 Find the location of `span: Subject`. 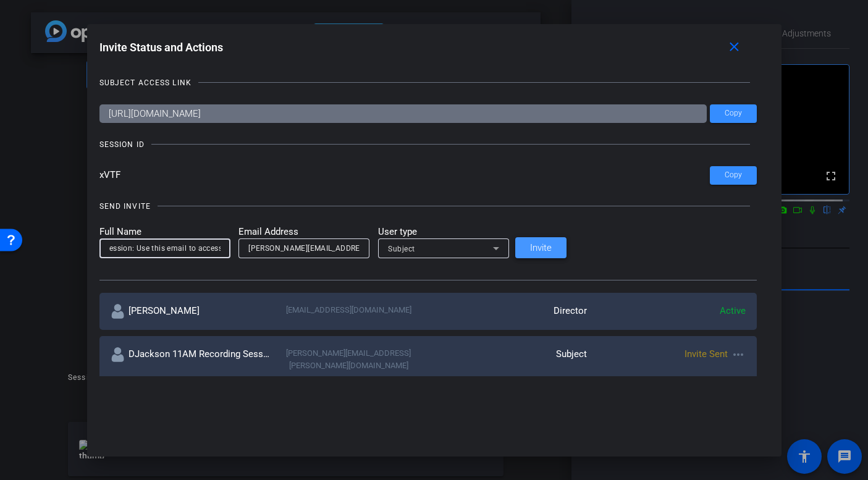

span: Subject is located at coordinates (402, 249).